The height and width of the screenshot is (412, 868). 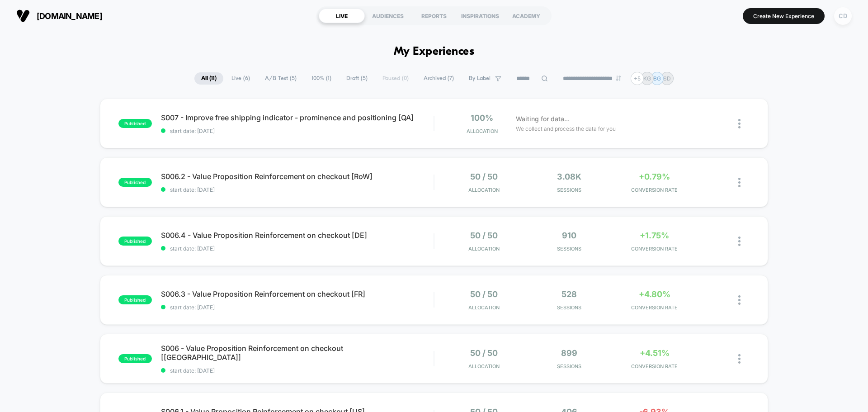 I want to click on span: Draft ( 5 ), so click(x=356, y=79).